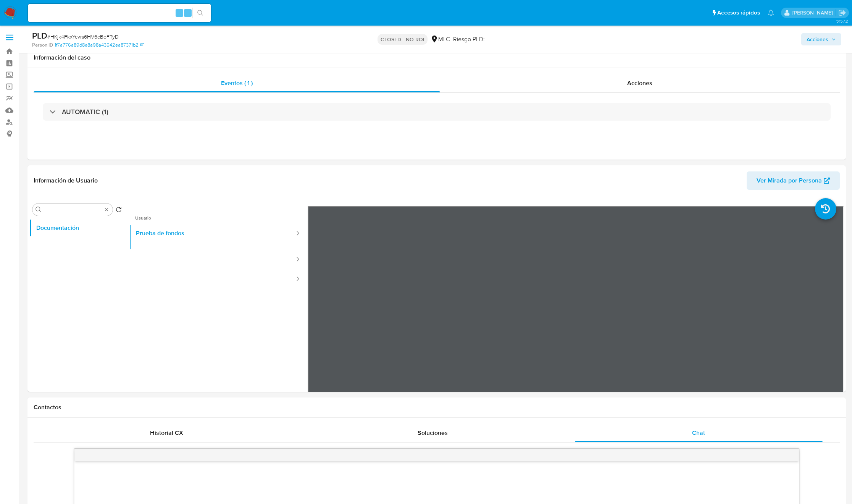 This screenshot has height=504, width=852. What do you see at coordinates (188, 13) in the screenshot?
I see `span: s` at bounding box center [188, 13].